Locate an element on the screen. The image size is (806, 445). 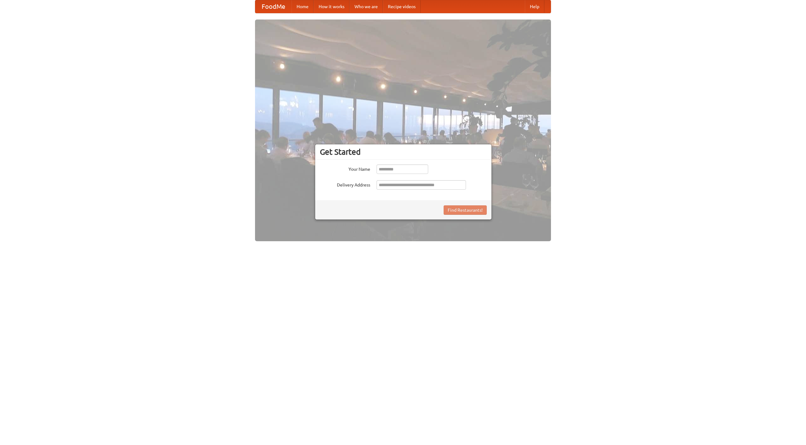
label: Your Name is located at coordinates (345, 168).